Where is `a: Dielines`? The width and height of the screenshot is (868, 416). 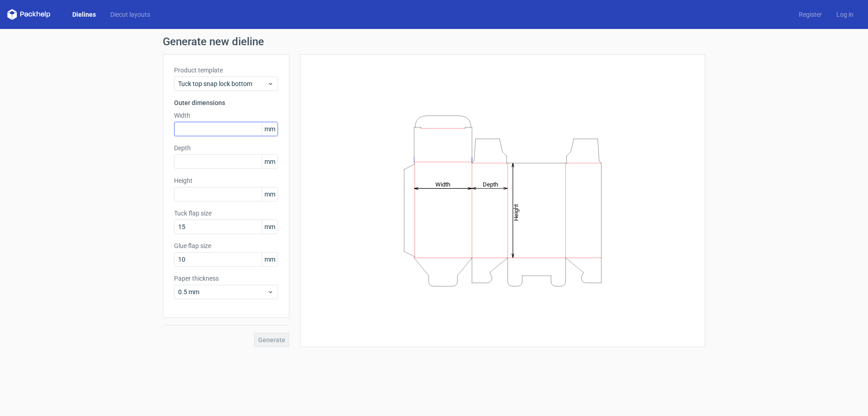
a: Dielines is located at coordinates (84, 14).